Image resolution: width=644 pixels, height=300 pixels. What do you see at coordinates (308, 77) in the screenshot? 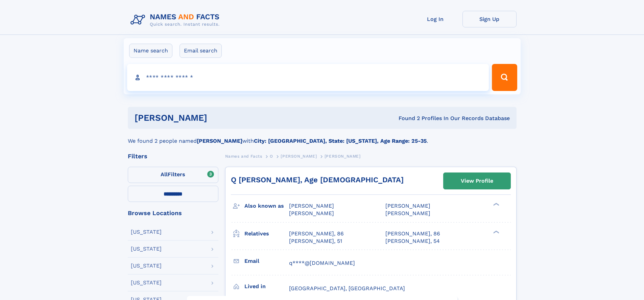
I see `input: search input` at bounding box center [308, 77].